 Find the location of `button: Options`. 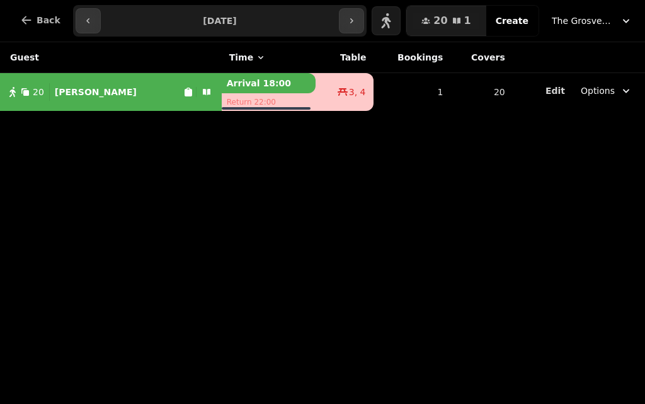

button: Options is located at coordinates (606, 91).